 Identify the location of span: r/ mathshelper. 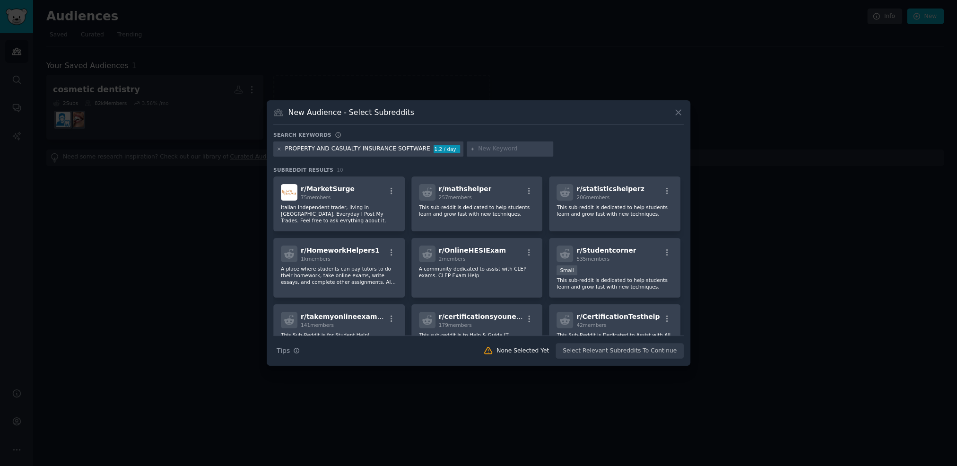
(465, 189).